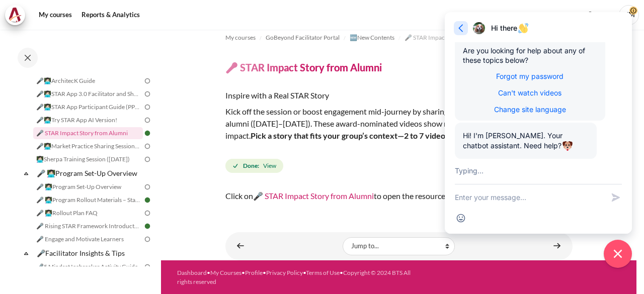  Describe the element at coordinates (629, 15) in the screenshot. I see `a: User menu` at that location.